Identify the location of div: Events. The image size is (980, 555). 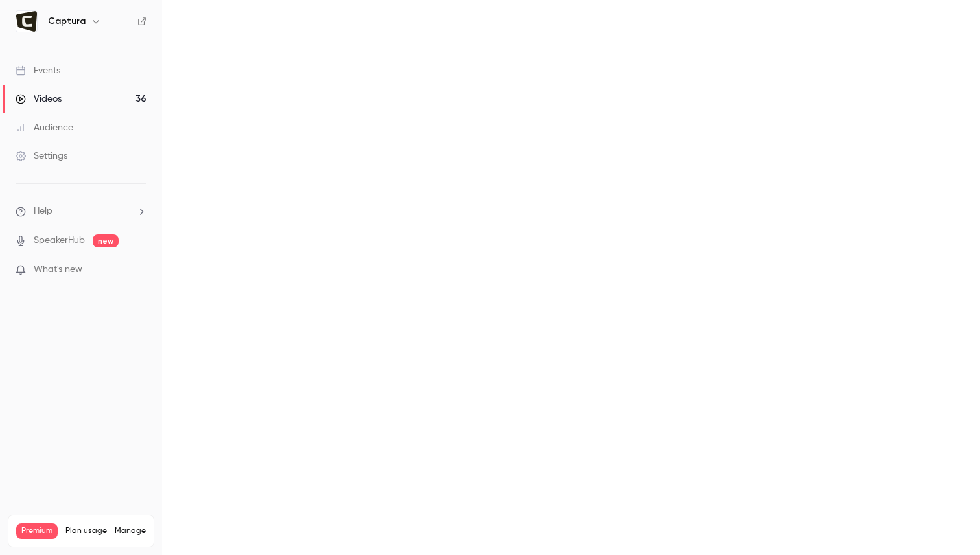
(38, 70).